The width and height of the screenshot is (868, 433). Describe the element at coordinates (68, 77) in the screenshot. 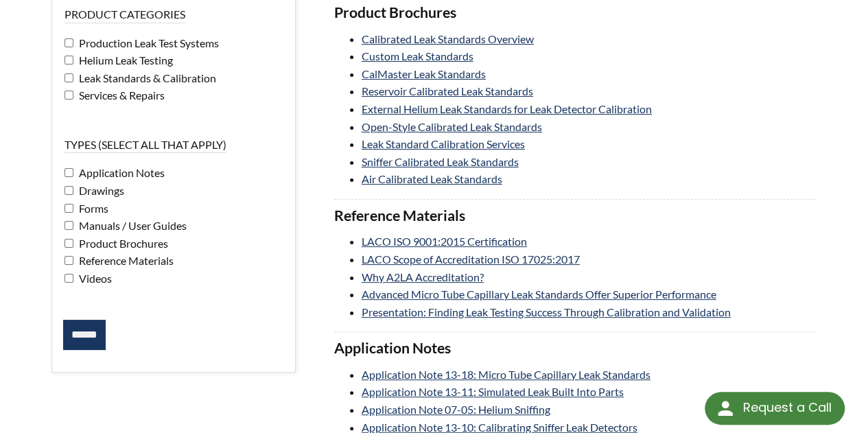

I see `input: Leak Standards & Calibration` at that location.